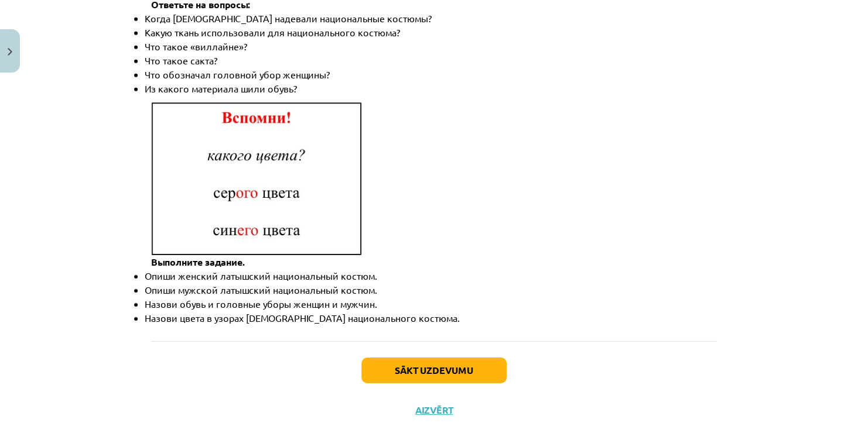  What do you see at coordinates (238, 262) in the screenshot?
I see `span: ие.` at bounding box center [238, 262].